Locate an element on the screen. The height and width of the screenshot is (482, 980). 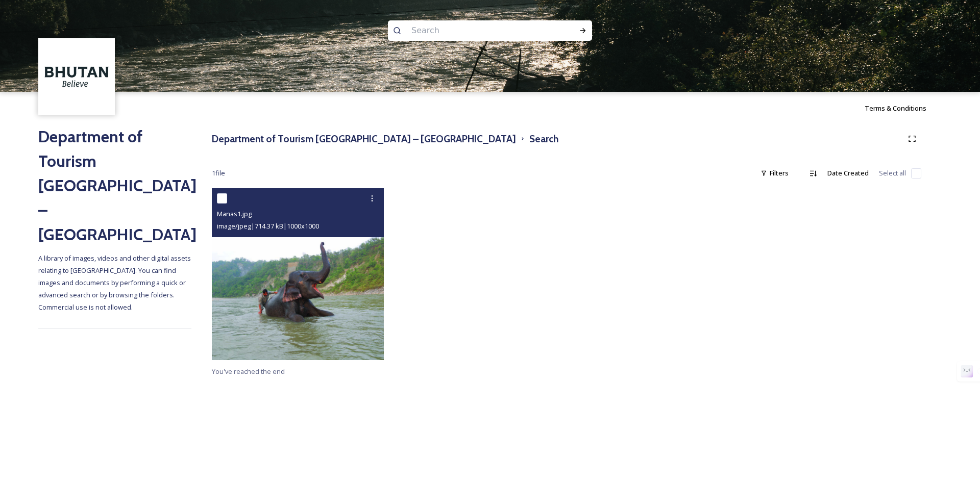
h3: Search is located at coordinates (544, 139).